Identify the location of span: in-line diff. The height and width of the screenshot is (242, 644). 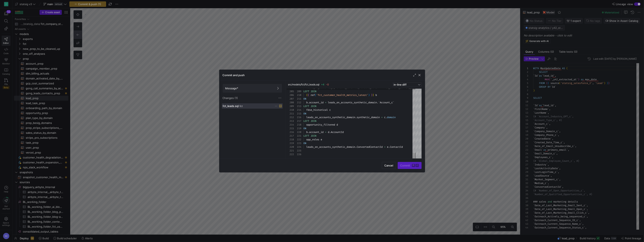
(400, 85).